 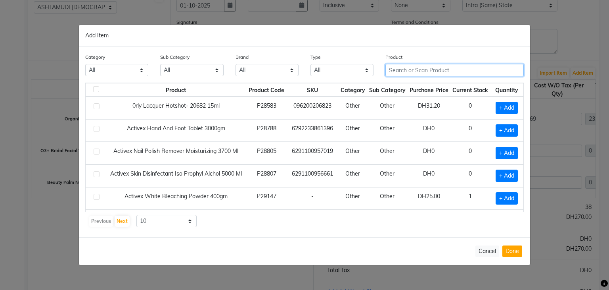 What do you see at coordinates (242, 57) in the screenshot?
I see `label: Brand` at bounding box center [242, 57].